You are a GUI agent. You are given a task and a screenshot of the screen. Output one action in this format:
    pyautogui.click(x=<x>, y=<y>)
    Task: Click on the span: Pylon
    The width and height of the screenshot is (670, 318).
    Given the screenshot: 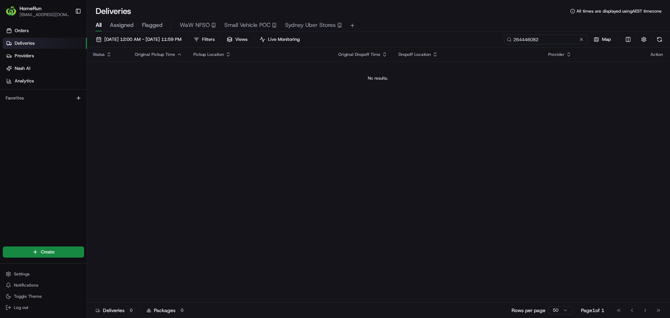 What is the action you would take?
    pyautogui.click(x=77, y=121)
    